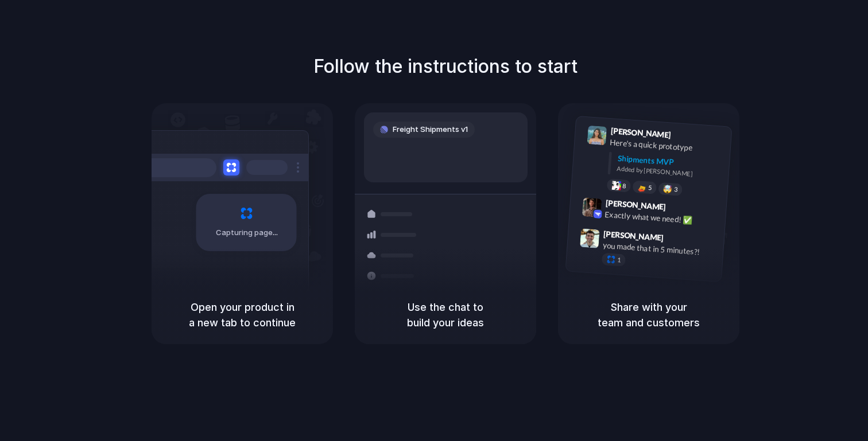 Image resolution: width=868 pixels, height=441 pixels. I want to click on span: 8, so click(624, 186).